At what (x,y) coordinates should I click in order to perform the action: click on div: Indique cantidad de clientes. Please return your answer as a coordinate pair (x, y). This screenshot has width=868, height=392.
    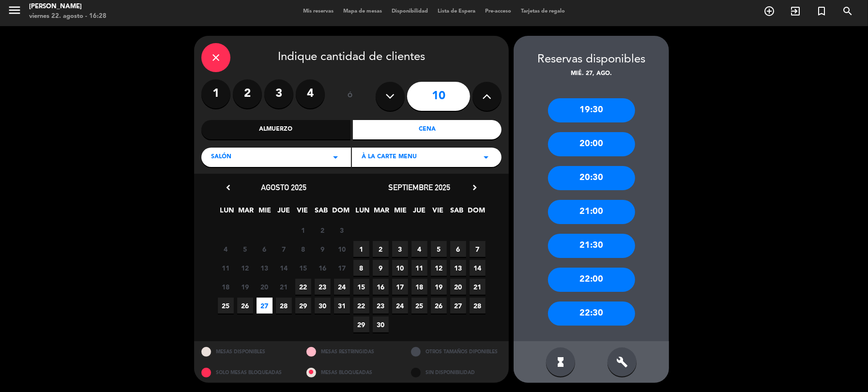
    Looking at the image, I should click on (351, 58).